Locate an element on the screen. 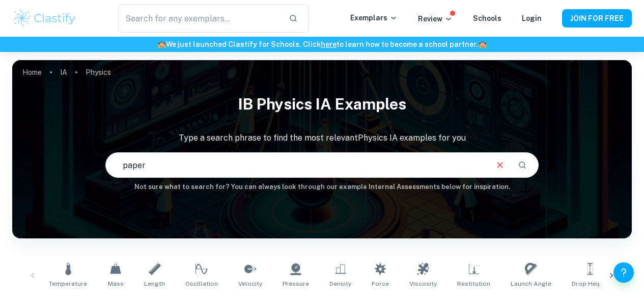 Image resolution: width=644 pixels, height=298 pixels. span: Pressure is located at coordinates (296, 284).